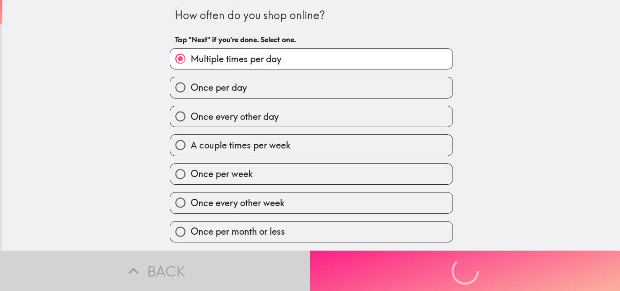  I want to click on div: How often do you shop online?, so click(311, 15).